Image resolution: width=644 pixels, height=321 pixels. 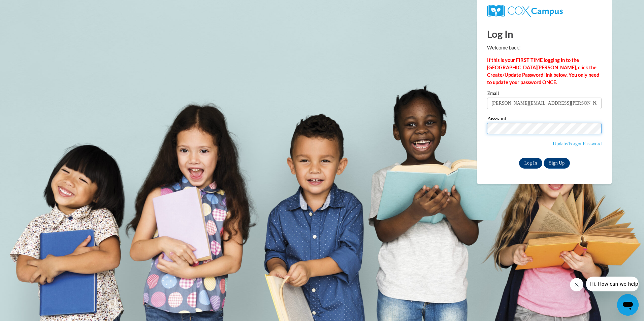 I want to click on p: Welcome back!, so click(x=544, y=48).